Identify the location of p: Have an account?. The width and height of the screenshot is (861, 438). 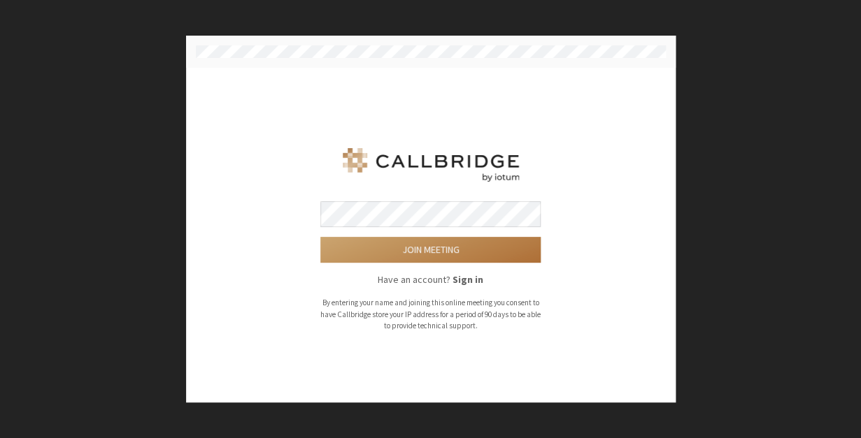
(430, 280).